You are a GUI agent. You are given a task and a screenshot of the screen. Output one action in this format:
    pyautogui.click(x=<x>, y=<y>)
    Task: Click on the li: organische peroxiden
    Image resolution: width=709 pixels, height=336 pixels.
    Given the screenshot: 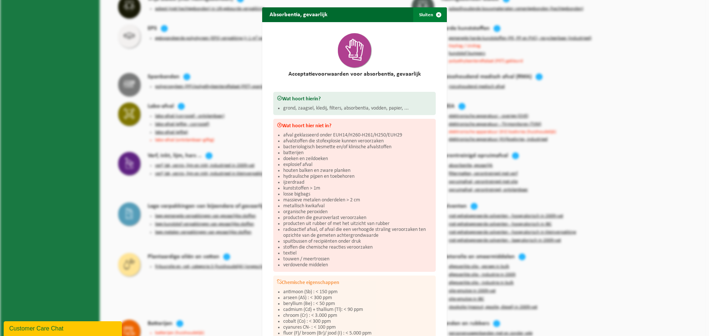 What is the action you would take?
    pyautogui.click(x=357, y=212)
    